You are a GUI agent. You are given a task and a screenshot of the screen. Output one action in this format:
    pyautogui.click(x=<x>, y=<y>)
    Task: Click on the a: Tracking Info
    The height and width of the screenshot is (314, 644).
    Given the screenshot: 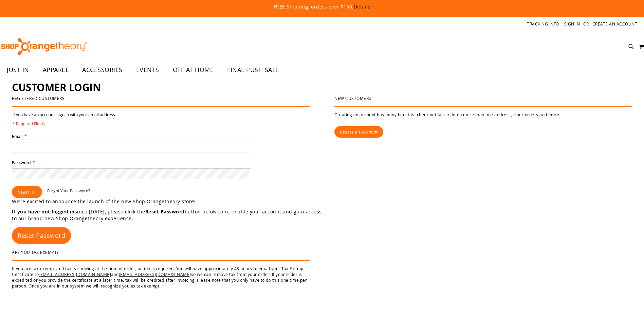 What is the action you would take?
    pyautogui.click(x=543, y=24)
    